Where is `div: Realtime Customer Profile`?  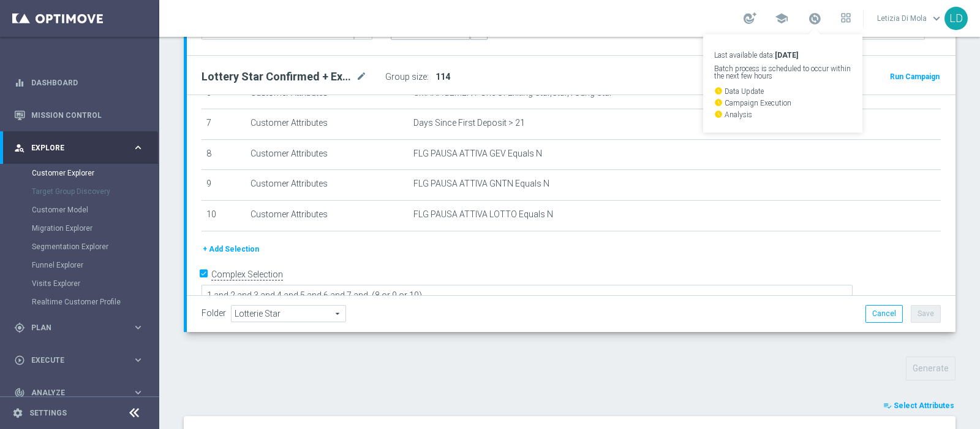
div: Realtime Customer Profile is located at coordinates (95, 302).